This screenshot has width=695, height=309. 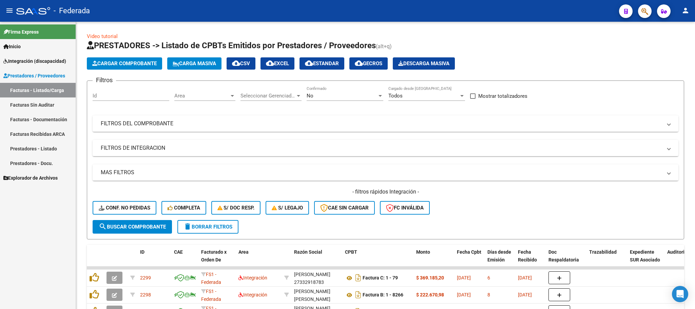 What do you see at coordinates (194, 63) in the screenshot?
I see `span: Carga Masiva` at bounding box center [194, 63].